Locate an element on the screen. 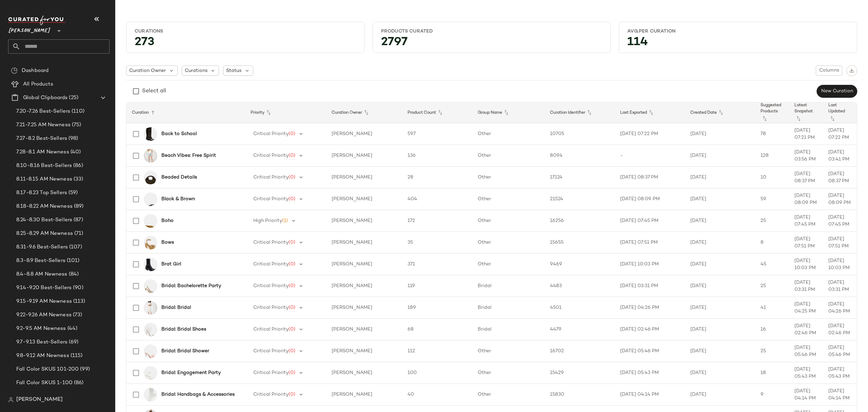 This screenshot has height=412, width=868. td: 15655 is located at coordinates (579, 243).